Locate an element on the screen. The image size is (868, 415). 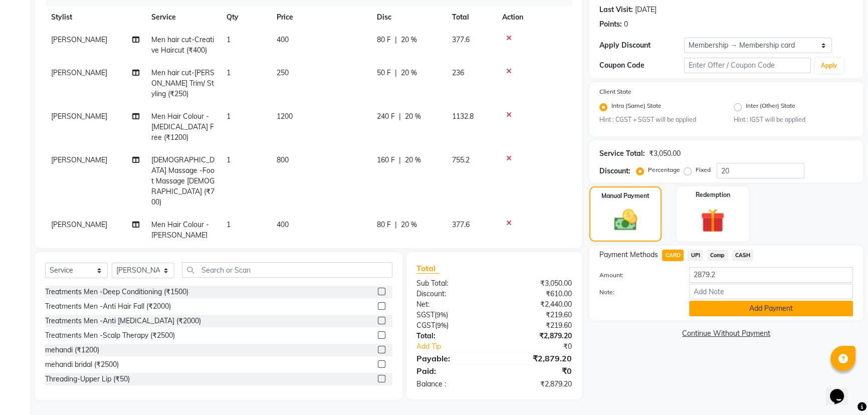
img: _cash.svg is located at coordinates (626, 220).